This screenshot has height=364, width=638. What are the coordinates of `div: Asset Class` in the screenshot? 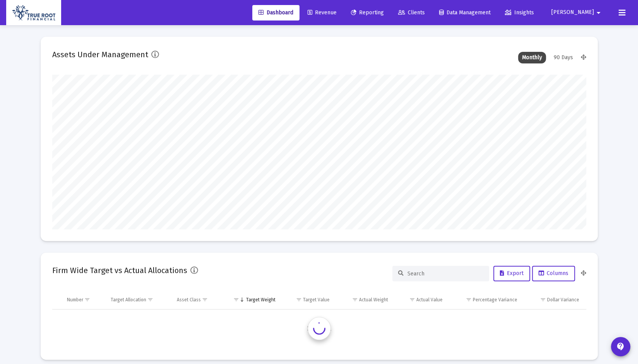 It's located at (189, 300).